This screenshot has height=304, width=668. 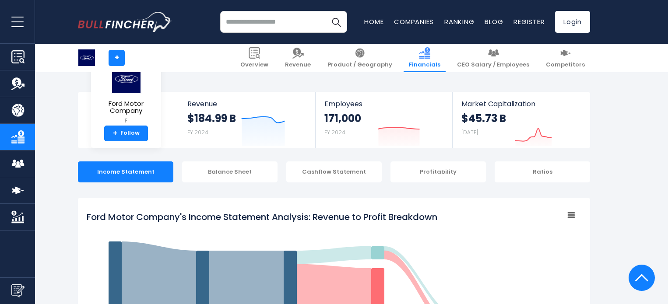 I want to click on a: Ranking, so click(x=459, y=21).